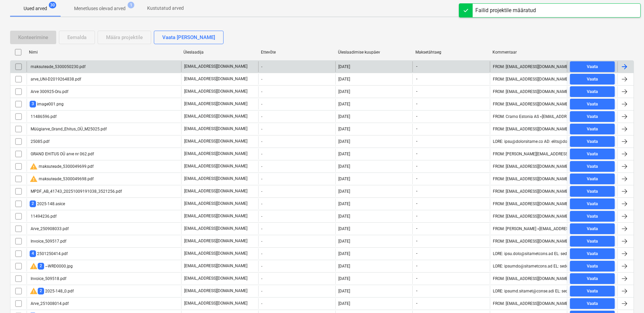 This screenshot has height=313, width=644. What do you see at coordinates (55, 79) in the screenshot?
I see `div: arve_UNI-D2019264838.pdf` at bounding box center [55, 79].